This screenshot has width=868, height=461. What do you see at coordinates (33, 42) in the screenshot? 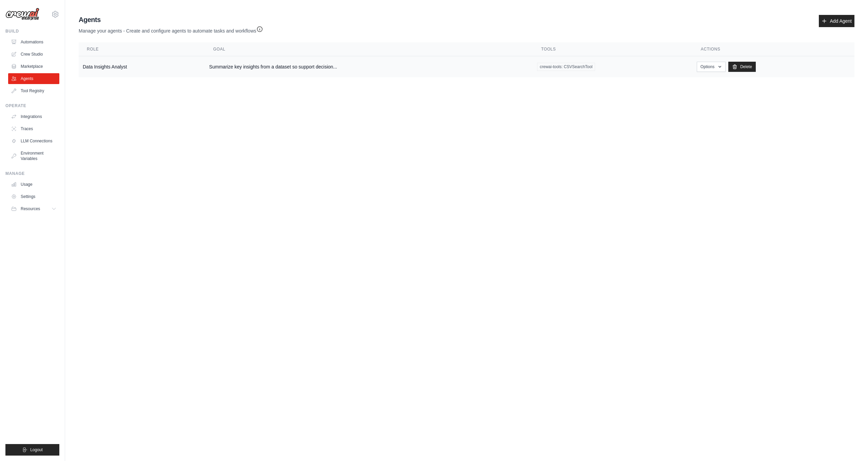
I see `a: Automations` at bounding box center [33, 42].